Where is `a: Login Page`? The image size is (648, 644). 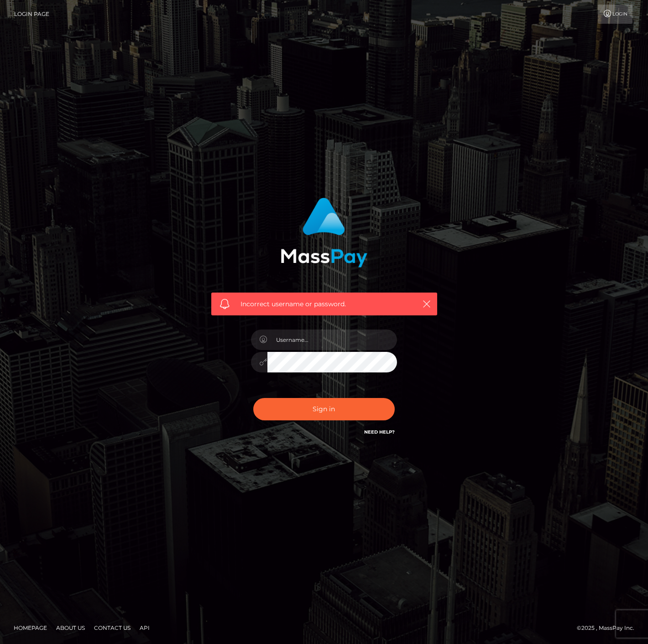
a: Login Page is located at coordinates (32, 14).